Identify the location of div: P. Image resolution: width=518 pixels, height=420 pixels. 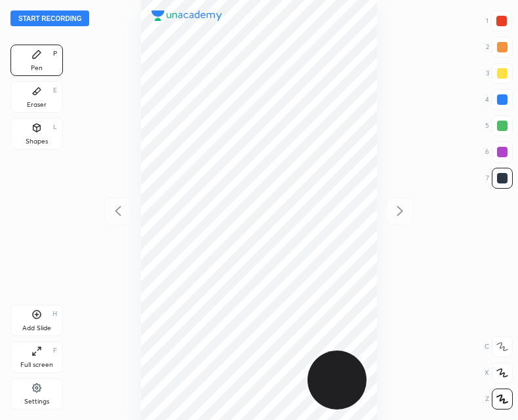
(55, 54).